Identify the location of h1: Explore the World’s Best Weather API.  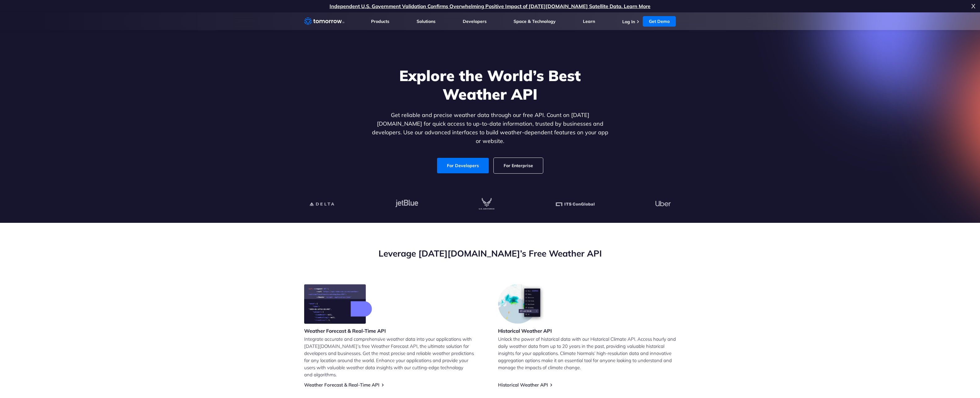
(490, 85).